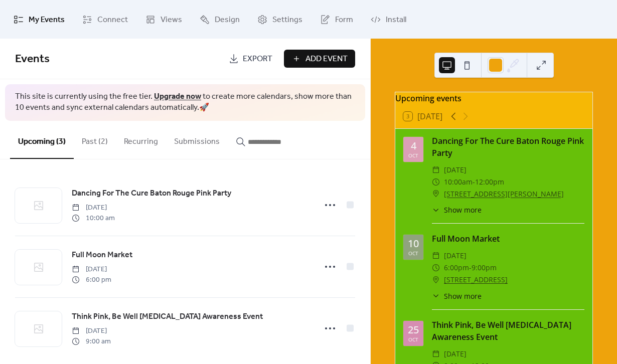 The width and height of the screenshot is (617, 364). What do you see at coordinates (177, 96) in the screenshot?
I see `a: Upgrade now` at bounding box center [177, 96].